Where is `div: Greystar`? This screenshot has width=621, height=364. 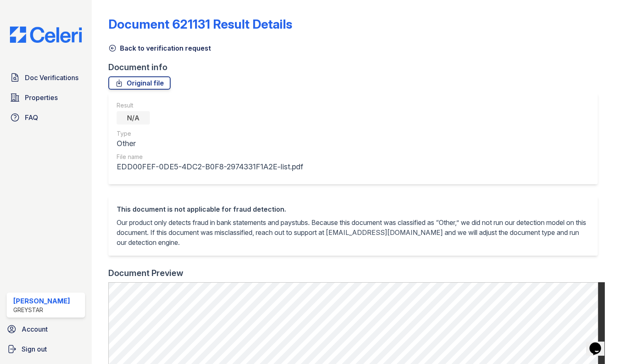
div: Greystar is located at coordinates (42, 310).